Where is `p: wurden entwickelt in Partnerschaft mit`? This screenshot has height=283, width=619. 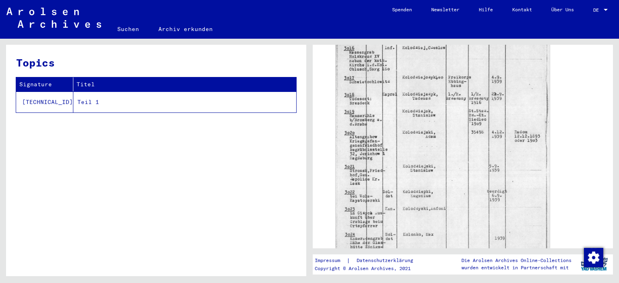 p: wurden entwickelt in Partnerschaft mit is located at coordinates (516, 267).